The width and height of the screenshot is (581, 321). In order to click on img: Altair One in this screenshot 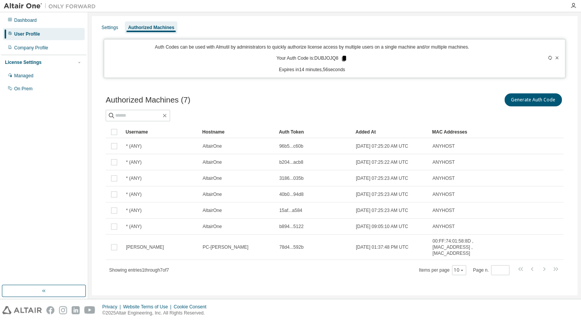, I will do `click(52, 6)`.